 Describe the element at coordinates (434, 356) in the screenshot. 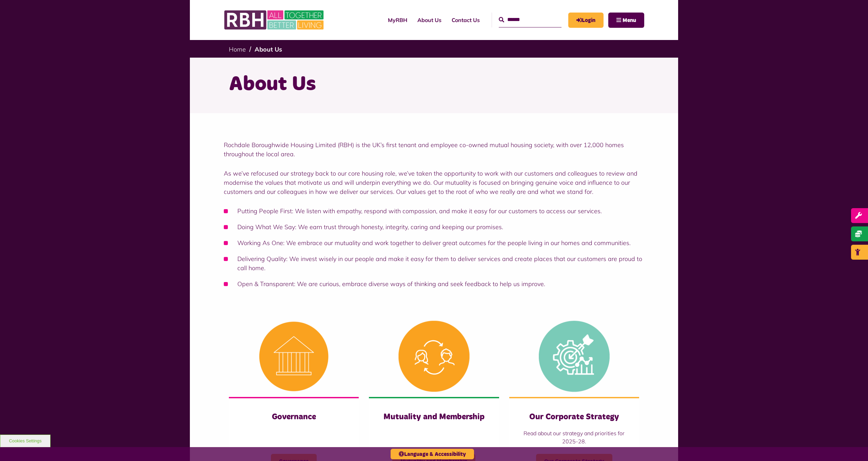

I see `img: Mutuality` at that location.